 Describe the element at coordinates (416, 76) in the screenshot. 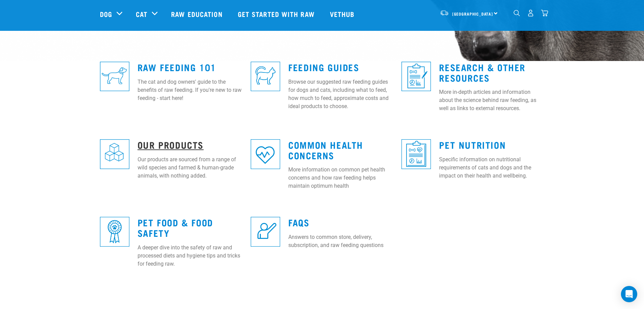

I see `img: re-icons-healthcheck1-sq-blue.png` at that location.